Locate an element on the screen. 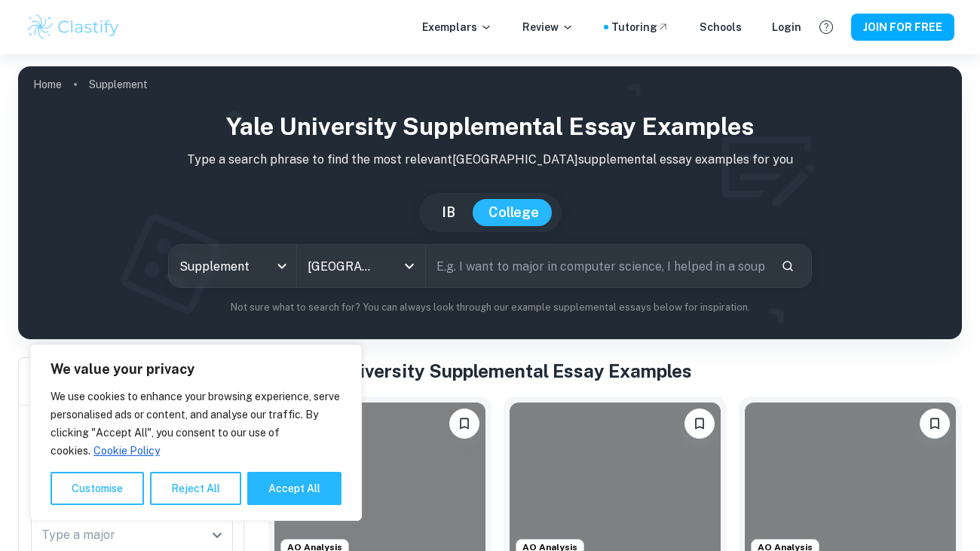  p: We use cookies to enhance your browsing experience, serve personalised ads or content, and analys... is located at coordinates (196, 424).